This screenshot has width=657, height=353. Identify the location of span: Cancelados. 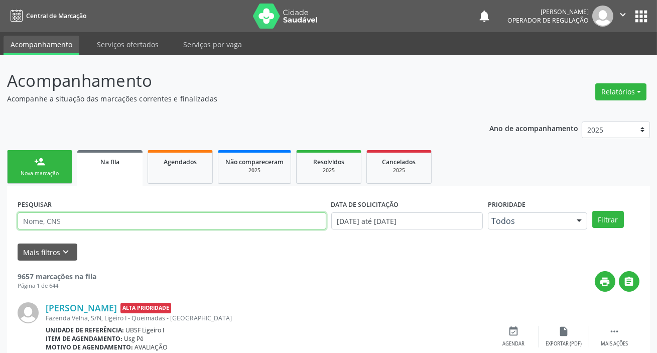
(399, 162).